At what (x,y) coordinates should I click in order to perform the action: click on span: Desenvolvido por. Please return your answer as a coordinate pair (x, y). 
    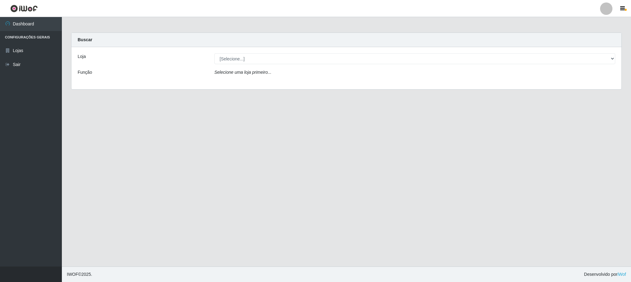
    Looking at the image, I should click on (605, 274).